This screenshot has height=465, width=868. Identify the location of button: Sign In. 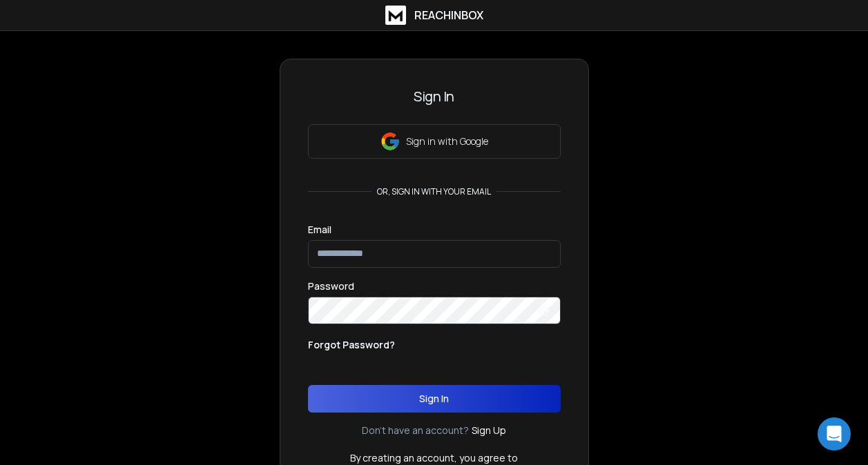
(435, 399).